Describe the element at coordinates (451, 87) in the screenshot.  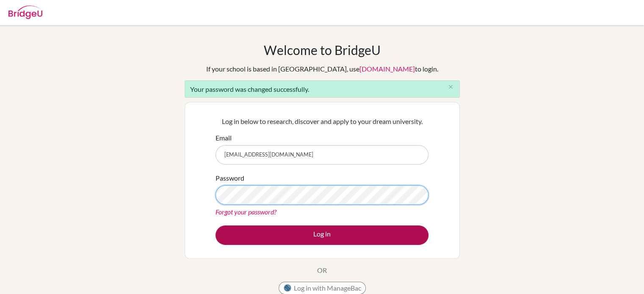
I see `button: Close` at that location.